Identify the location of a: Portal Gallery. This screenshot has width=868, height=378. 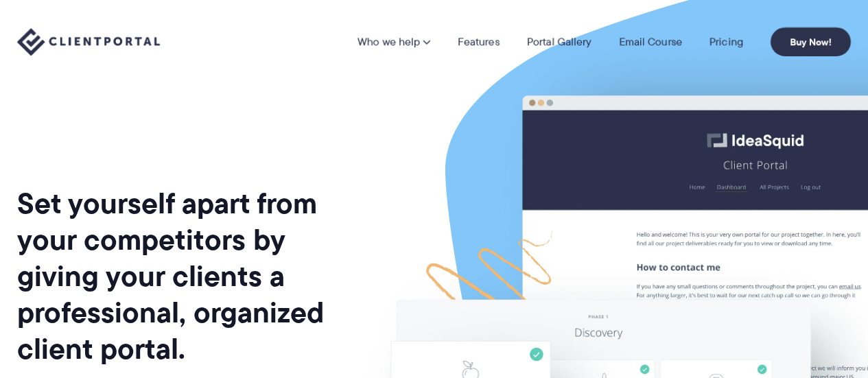
(559, 42).